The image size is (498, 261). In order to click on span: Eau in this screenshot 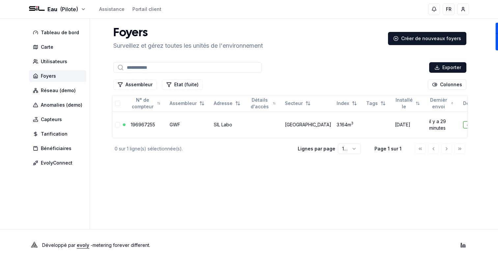, I will do `click(52, 9)`.